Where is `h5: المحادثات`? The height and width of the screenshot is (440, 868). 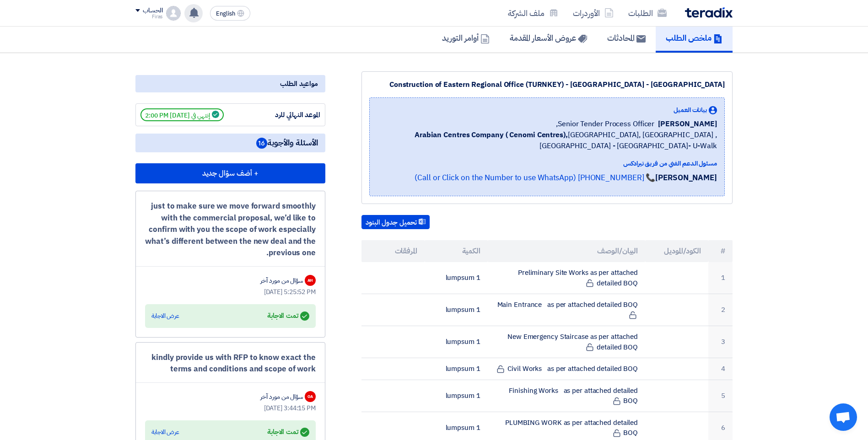 h5: المحادثات is located at coordinates (626, 38).